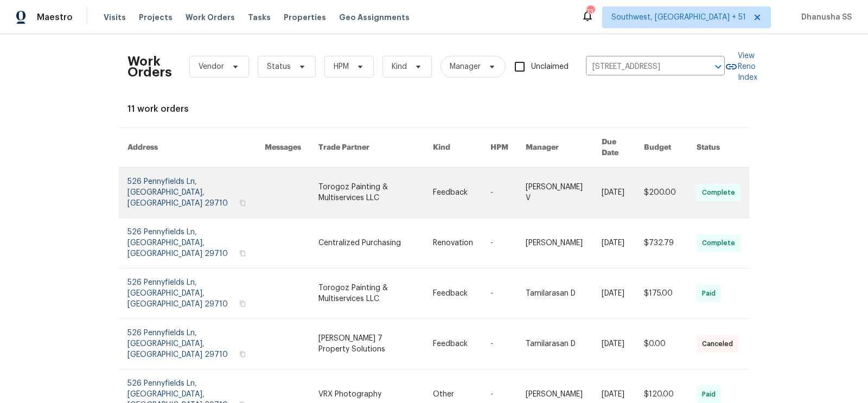  I want to click on span: Kind, so click(400, 67).